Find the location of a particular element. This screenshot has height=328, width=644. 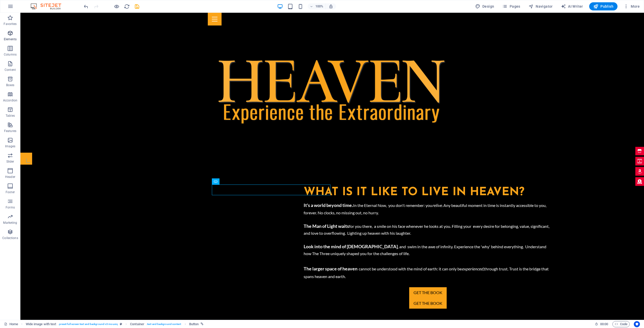

button: More is located at coordinates (631, 6).